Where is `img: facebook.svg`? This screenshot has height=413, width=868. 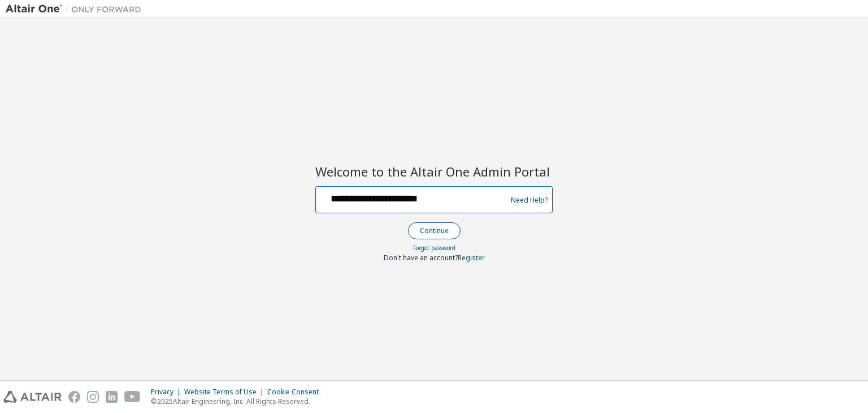 img: facebook.svg is located at coordinates (74, 396).